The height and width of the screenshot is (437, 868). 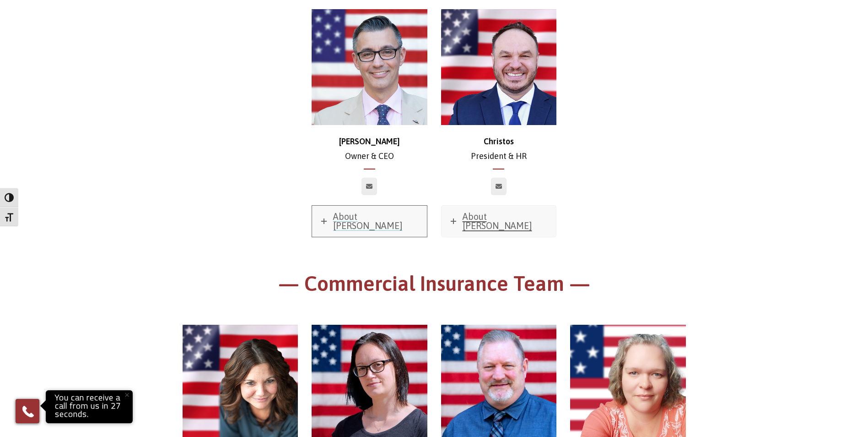 What do you see at coordinates (370, 149) in the screenshot?
I see `p: Owner & CEO` at bounding box center [370, 149].